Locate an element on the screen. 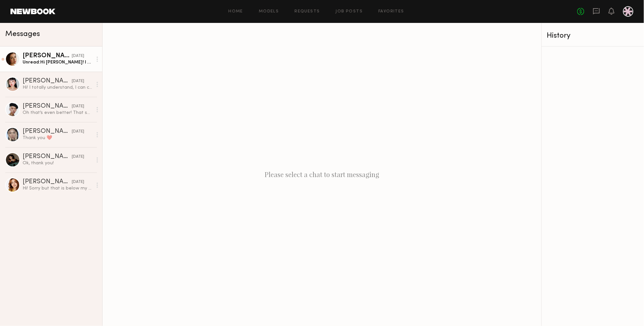 This screenshot has width=644, height=326. a: Requests is located at coordinates (307, 11).